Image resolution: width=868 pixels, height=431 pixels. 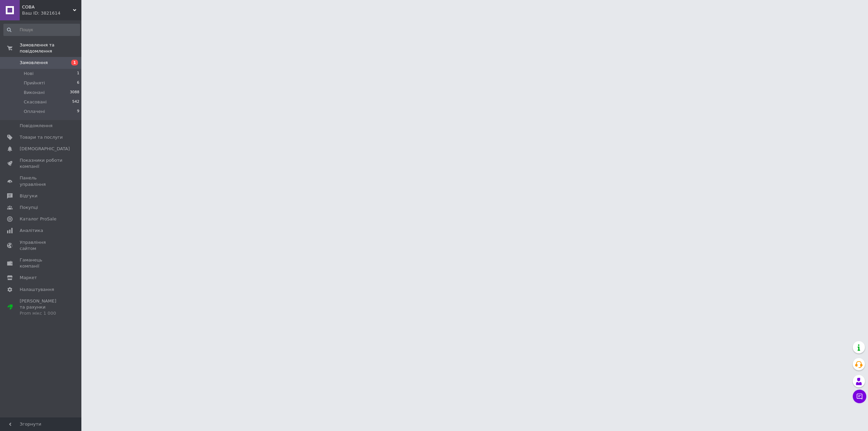 I want to click on span: Показники роботи компанії, so click(x=41, y=164).